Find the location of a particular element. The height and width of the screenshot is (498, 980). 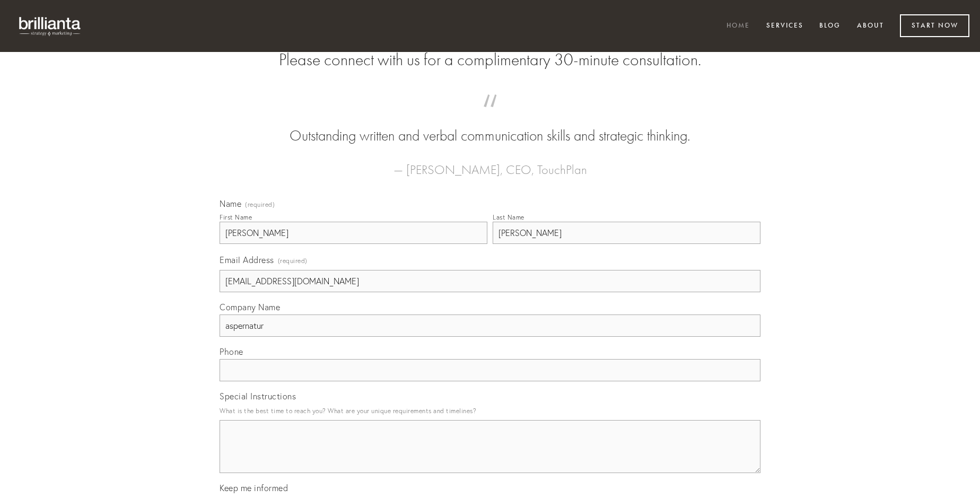

span: Phone is located at coordinates (231, 351).